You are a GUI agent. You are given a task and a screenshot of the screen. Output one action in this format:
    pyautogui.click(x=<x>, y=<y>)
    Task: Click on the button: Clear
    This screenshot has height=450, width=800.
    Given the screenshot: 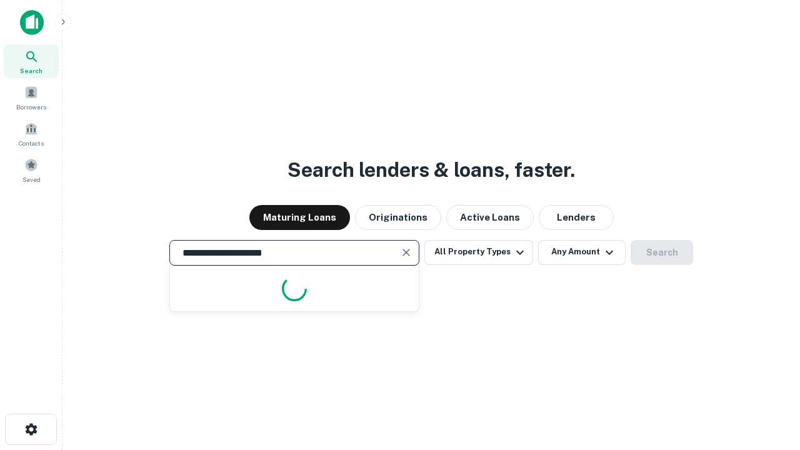 What is the action you would take?
    pyautogui.click(x=406, y=253)
    